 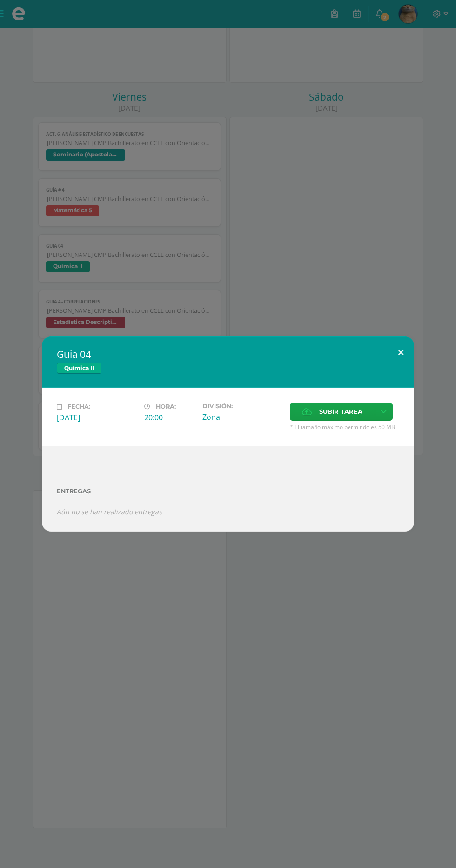 What do you see at coordinates (228, 491) in the screenshot?
I see `label: Entregas` at bounding box center [228, 491].